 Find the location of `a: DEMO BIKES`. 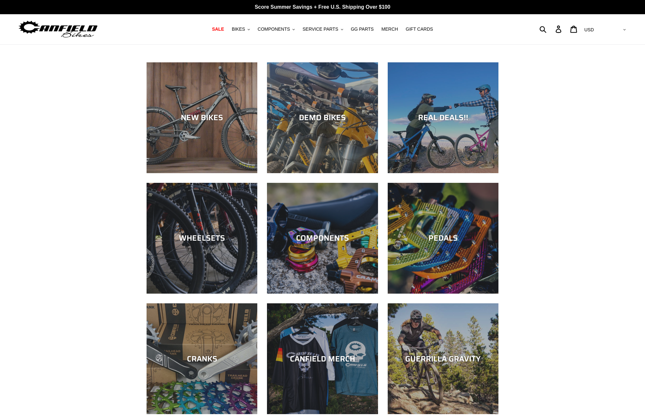

a: DEMO BIKES is located at coordinates (322, 118).